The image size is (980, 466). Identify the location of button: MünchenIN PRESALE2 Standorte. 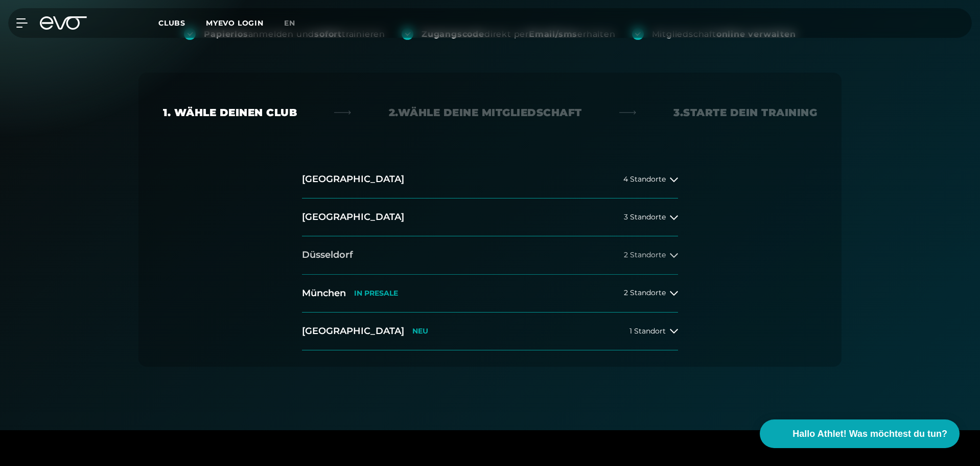
(490, 294).